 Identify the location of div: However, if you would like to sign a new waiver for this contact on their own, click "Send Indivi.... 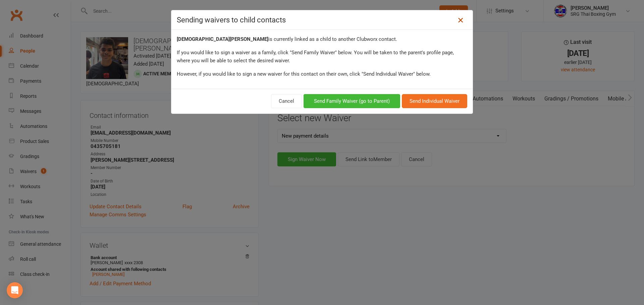
(322, 74).